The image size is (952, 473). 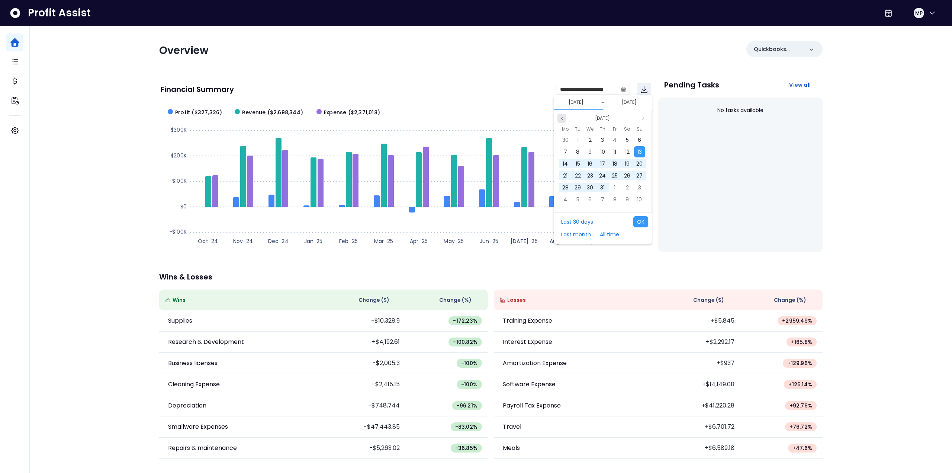 I want to click on text: Mar-25, so click(x=384, y=241).